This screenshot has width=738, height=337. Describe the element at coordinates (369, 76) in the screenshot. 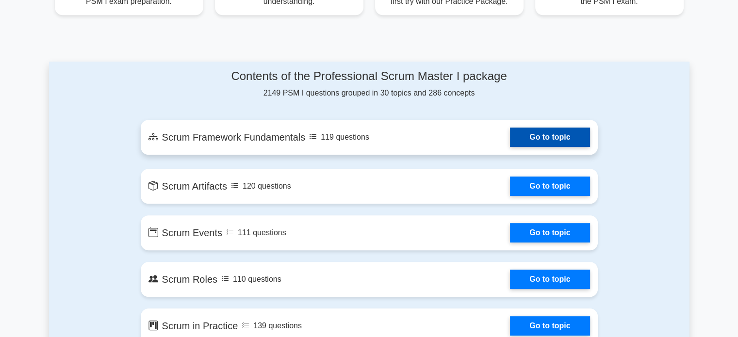

I see `h4: Contents of the Professional Scrum Master I package` at that location.